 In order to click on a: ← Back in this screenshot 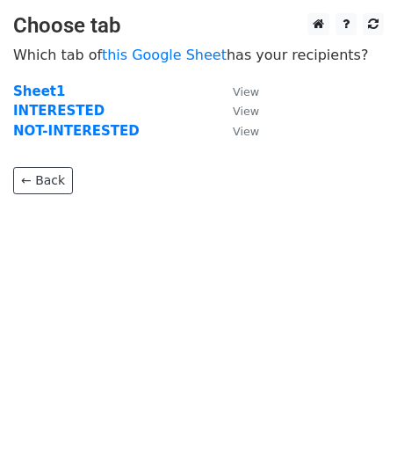, I will do `click(43, 180)`.